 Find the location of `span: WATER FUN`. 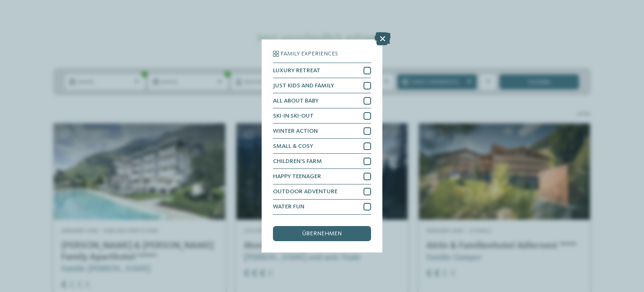

span: WATER FUN is located at coordinates (289, 206).